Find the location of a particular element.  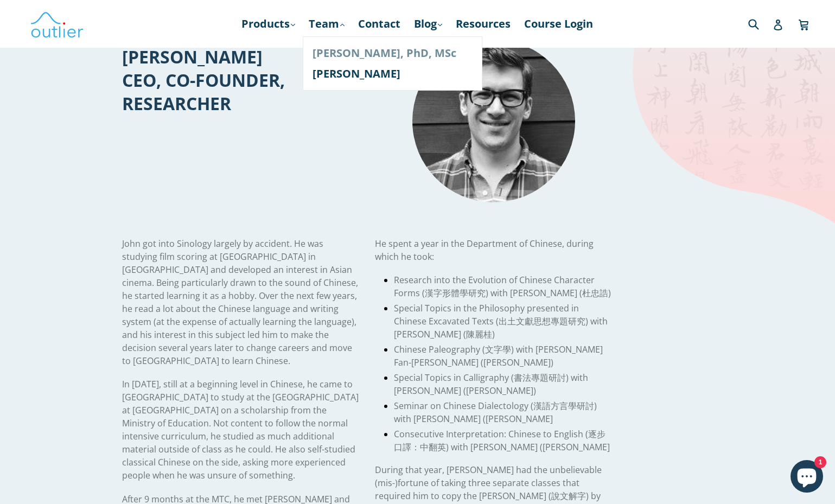

inbox-online-store-chat: Shopify online store chat is located at coordinates (806, 477).